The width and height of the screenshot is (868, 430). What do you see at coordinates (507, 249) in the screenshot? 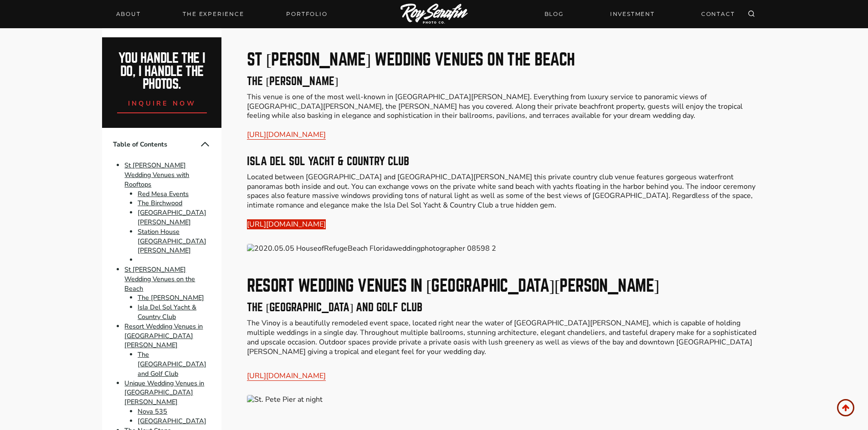
I see `img: Wedding Venues in St Pete 3` at bounding box center [507, 249].